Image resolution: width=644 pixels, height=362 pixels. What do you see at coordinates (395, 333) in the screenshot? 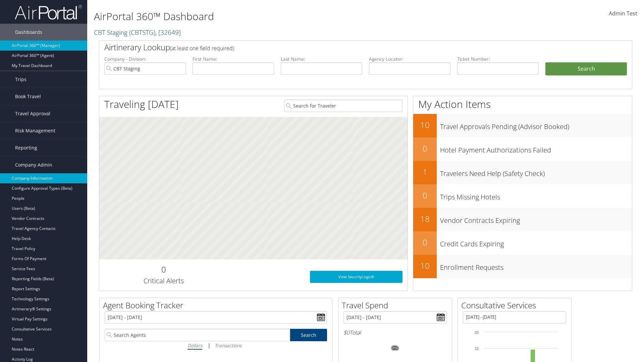
I see `h6: Total` at bounding box center [395, 333].